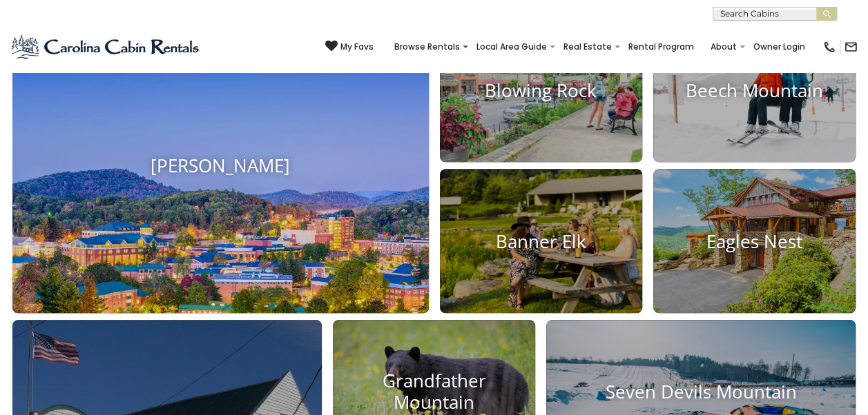 The height and width of the screenshot is (415, 868). Describe the element at coordinates (724, 47) in the screenshot. I see `a: About` at that location.